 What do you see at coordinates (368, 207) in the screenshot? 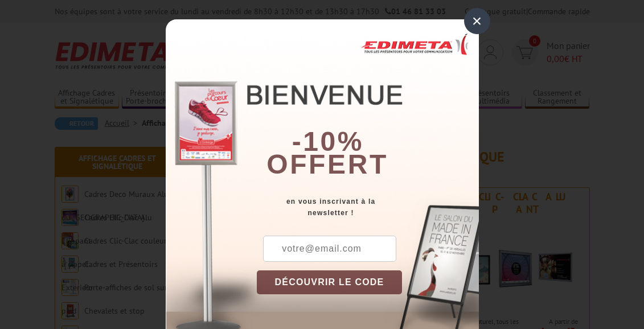
I see `div: en vous inscrivant à la newsletter !` at bounding box center [368, 207].